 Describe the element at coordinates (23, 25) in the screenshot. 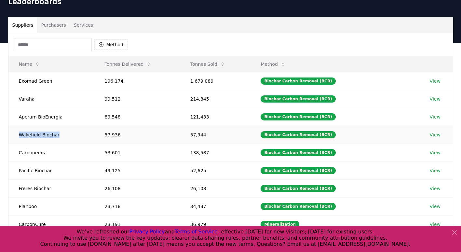

I see `button: Suppliers` at that location.